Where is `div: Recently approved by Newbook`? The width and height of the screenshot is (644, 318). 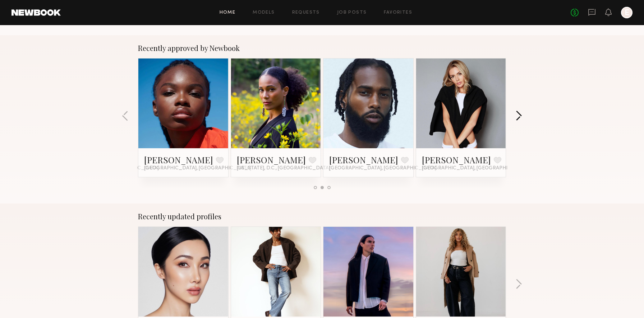 div: Recently approved by Newbook is located at coordinates (322, 48).